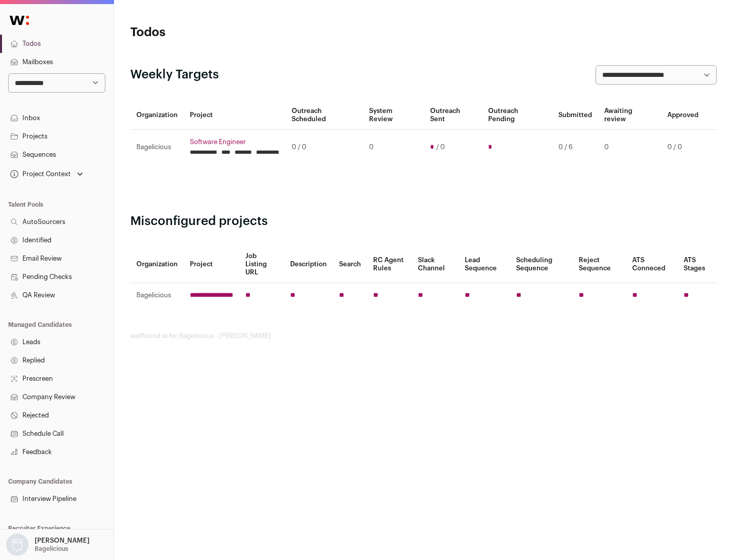  I want to click on h1: Todos, so click(228, 33).